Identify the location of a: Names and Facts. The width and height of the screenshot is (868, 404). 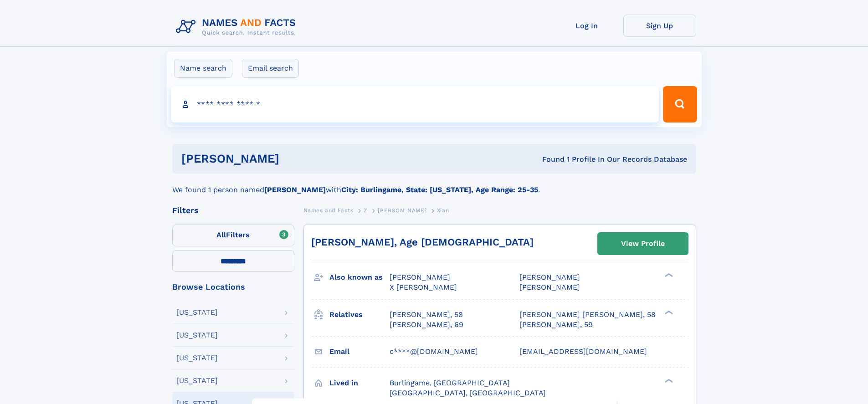
(329, 210).